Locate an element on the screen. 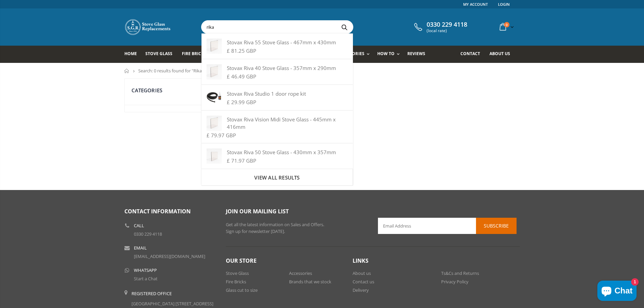  input: Email Address is located at coordinates (447, 226).